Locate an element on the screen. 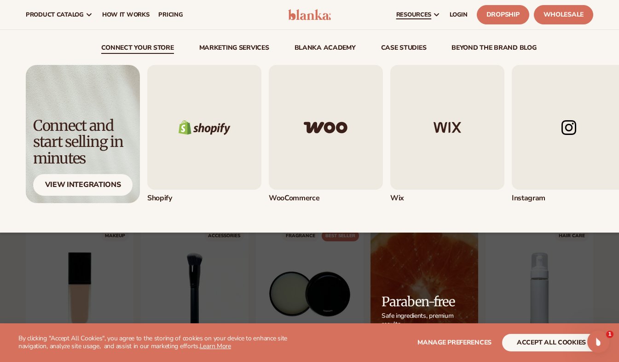  h2: Paraben-free is located at coordinates (418, 301).